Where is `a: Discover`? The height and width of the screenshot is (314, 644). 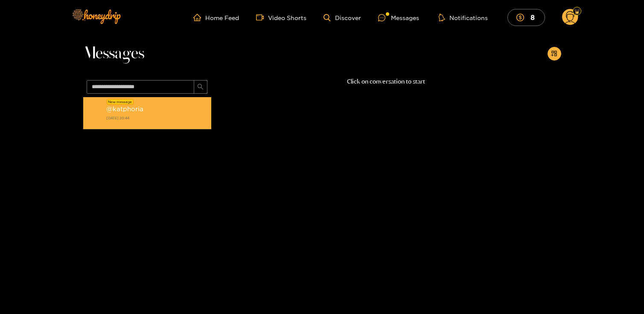 a: Discover is located at coordinates (342, 17).